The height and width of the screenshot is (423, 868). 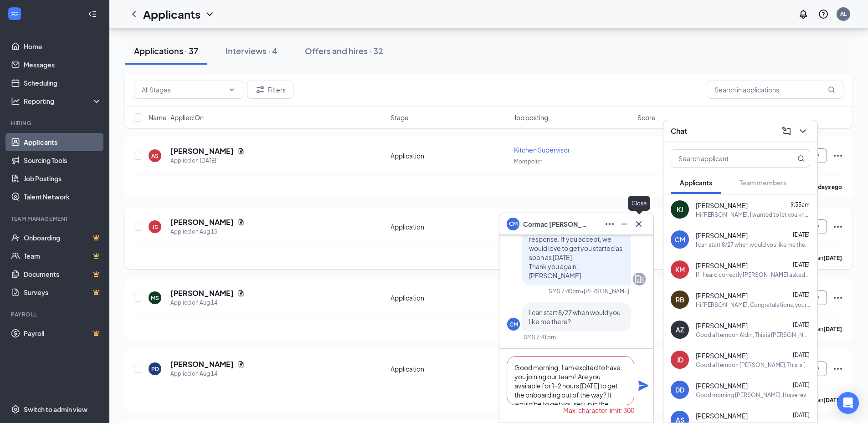 What do you see at coordinates (63, 46) in the screenshot?
I see `a: Home` at bounding box center [63, 46].